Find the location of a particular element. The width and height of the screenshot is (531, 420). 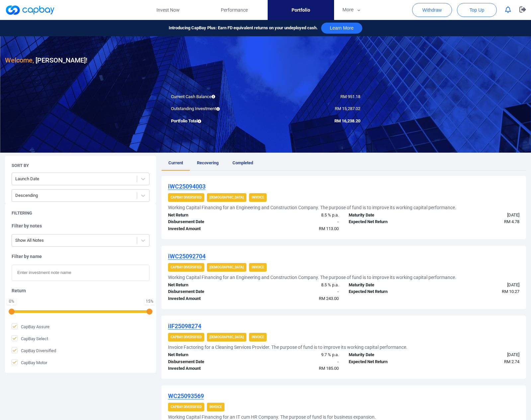

span: Recovering is located at coordinates (207, 163).